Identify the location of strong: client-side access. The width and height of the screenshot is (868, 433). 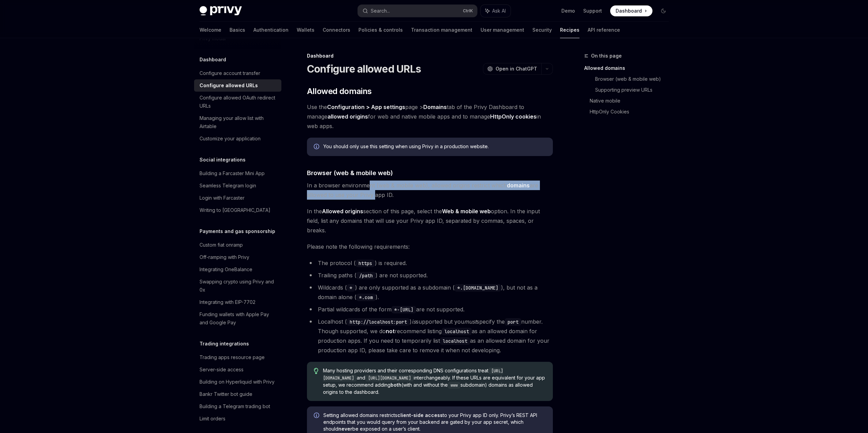
(420, 415).